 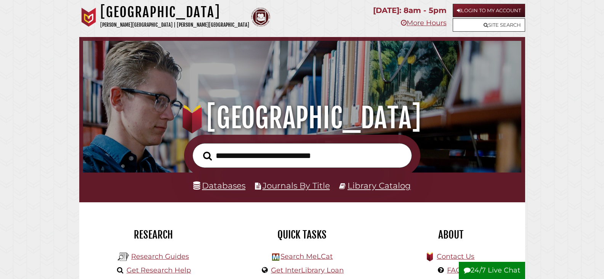 I want to click on a: Get InterLibrary Loan, so click(x=307, y=270).